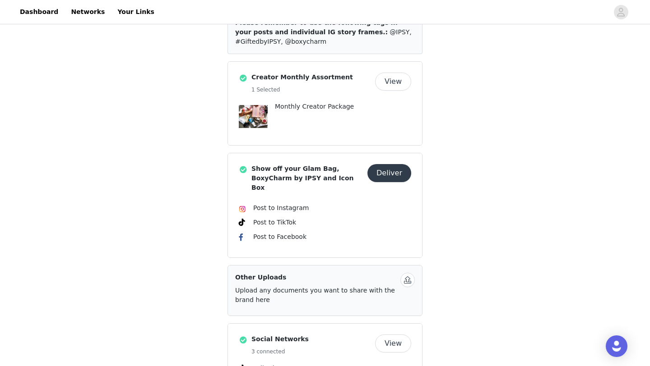 This screenshot has height=366, width=650. I want to click on h4: Creator Monthly Assortment, so click(311, 77).